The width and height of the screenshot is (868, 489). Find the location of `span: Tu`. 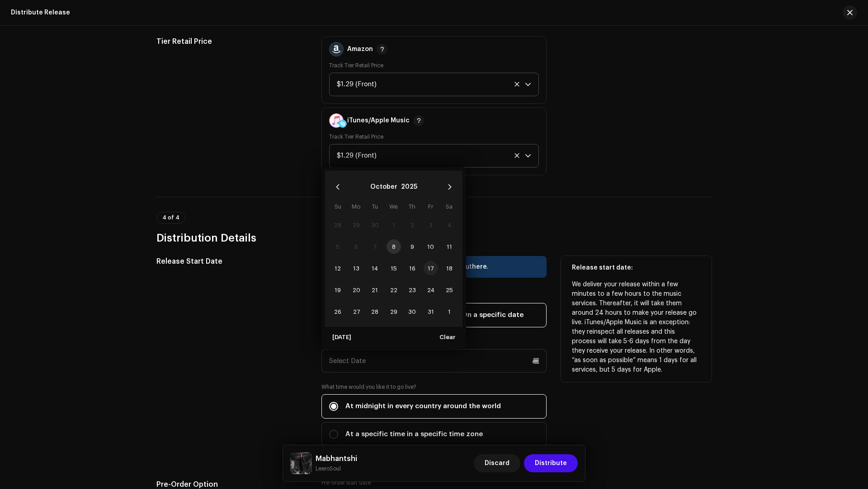

span: Tu is located at coordinates (374, 206).